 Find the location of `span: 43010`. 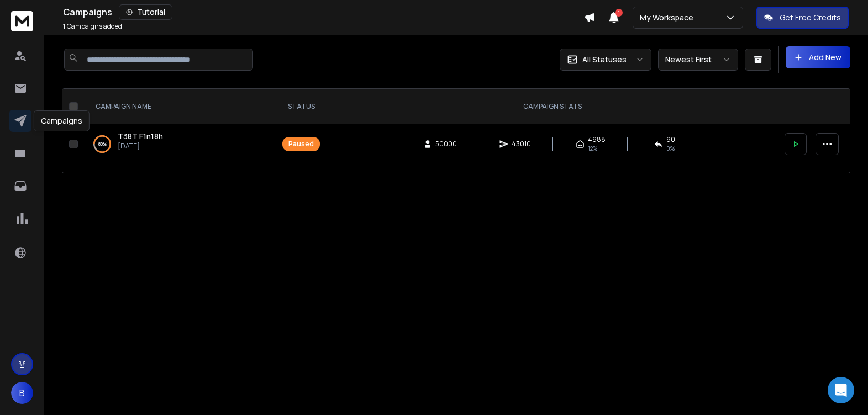

span: 43010 is located at coordinates (521, 144).